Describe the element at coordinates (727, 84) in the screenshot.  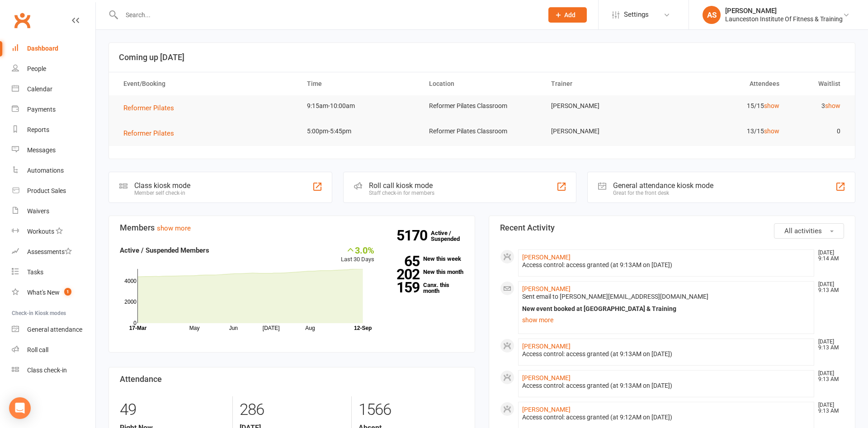
I see `th: Attendees` at that location.